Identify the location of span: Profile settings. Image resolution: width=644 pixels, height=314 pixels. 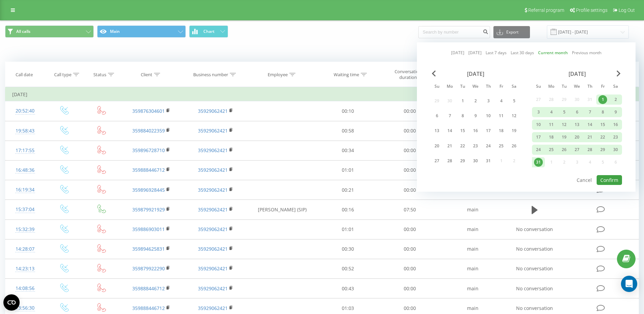
(592, 10).